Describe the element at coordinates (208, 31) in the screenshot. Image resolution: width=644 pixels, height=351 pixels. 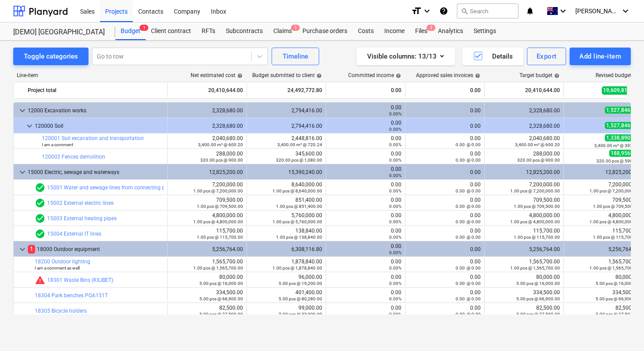
I see `a: RFTs` at that location.